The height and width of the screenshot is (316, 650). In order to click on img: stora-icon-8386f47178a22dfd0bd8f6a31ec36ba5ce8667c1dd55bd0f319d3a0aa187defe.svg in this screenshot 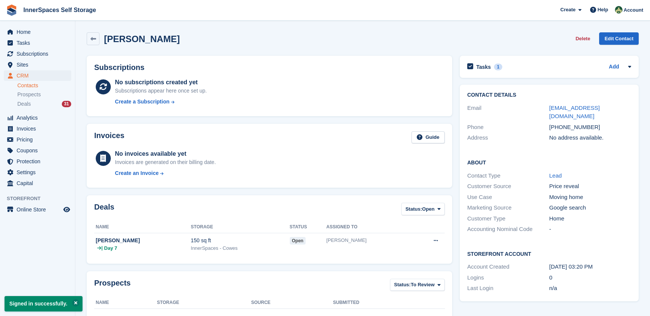, I will do `click(12, 10)`.